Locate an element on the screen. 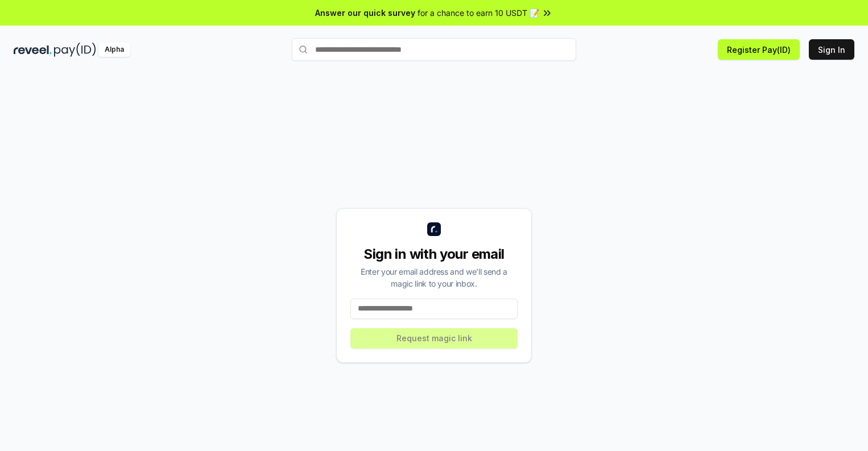 The width and height of the screenshot is (868, 451). div: Alpha is located at coordinates (114, 50).